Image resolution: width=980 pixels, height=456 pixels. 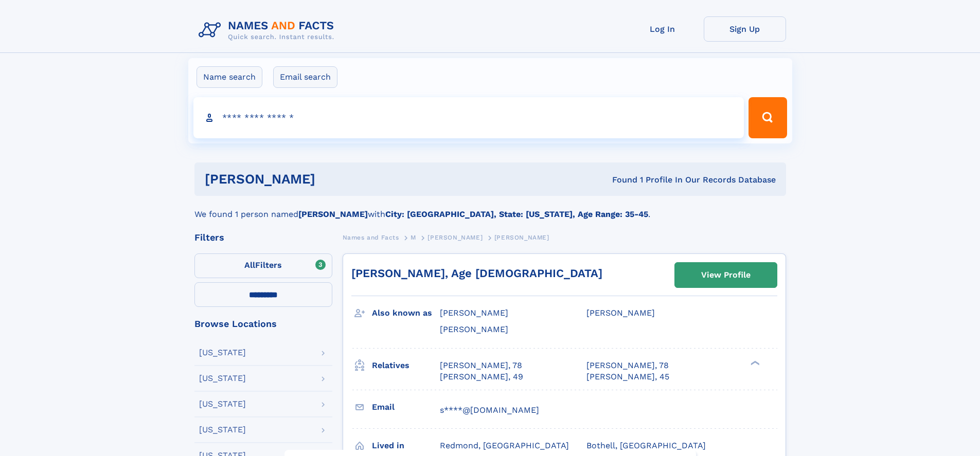 I want to click on h3: Relatives, so click(x=406, y=366).